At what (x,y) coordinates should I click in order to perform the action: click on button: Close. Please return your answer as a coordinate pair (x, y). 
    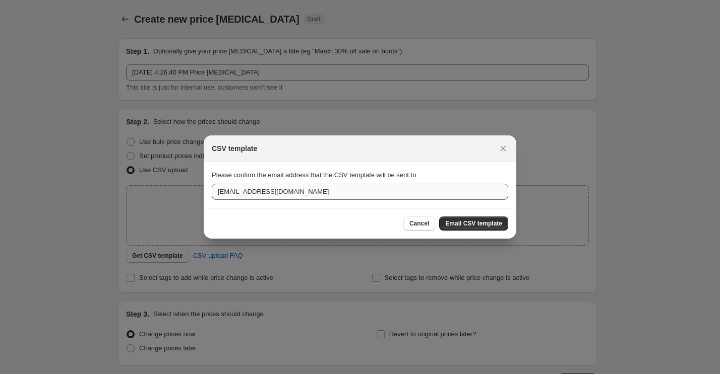
    Looking at the image, I should click on (503, 149).